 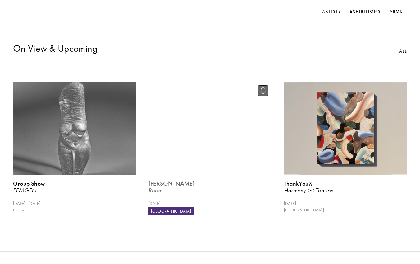 I want to click on i: Rooms, so click(x=156, y=190).